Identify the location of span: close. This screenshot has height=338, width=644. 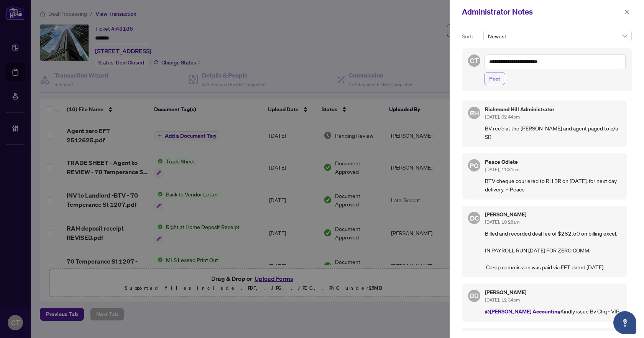
(627, 12).